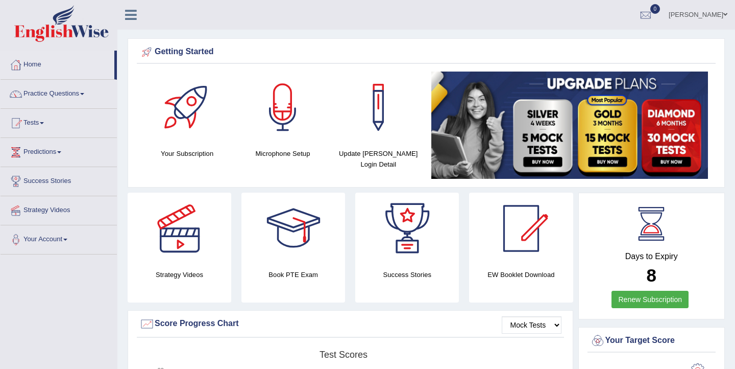  I want to click on a: Predictions, so click(59, 151).